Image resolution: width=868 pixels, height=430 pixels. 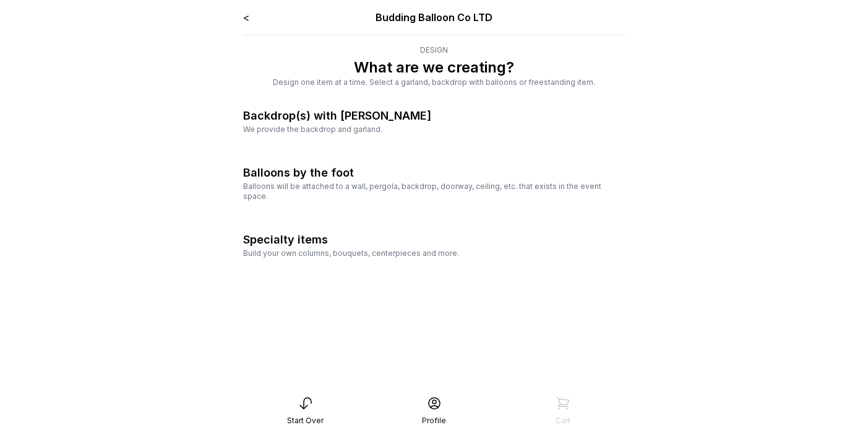 I want to click on div: Start Over, so click(x=305, y=421).